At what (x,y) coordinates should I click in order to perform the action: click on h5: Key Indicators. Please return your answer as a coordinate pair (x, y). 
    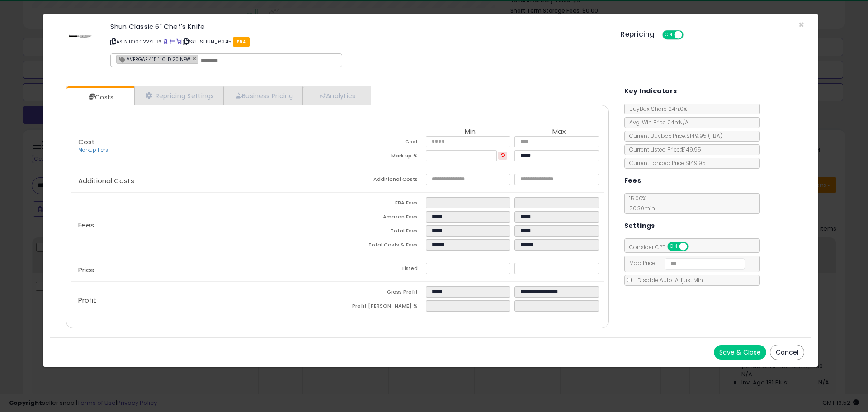
    Looking at the image, I should click on (650, 91).